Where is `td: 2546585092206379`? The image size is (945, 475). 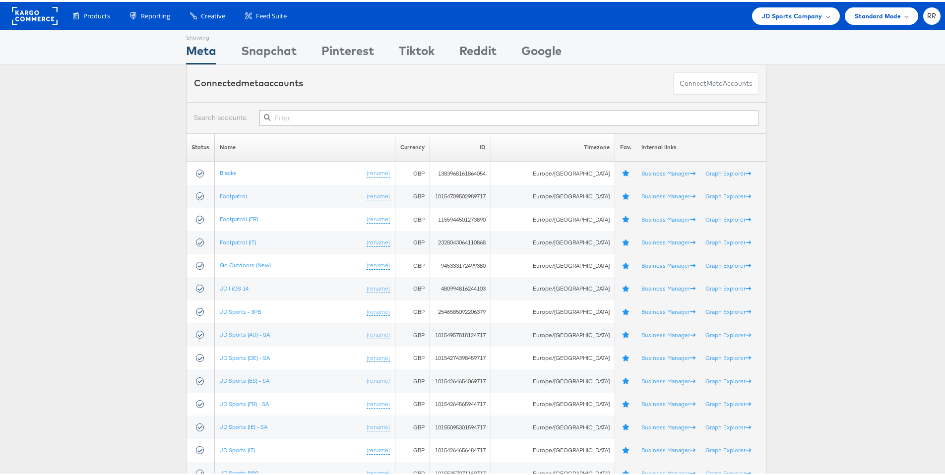
td: 2546585092206379 is located at coordinates (460, 310).